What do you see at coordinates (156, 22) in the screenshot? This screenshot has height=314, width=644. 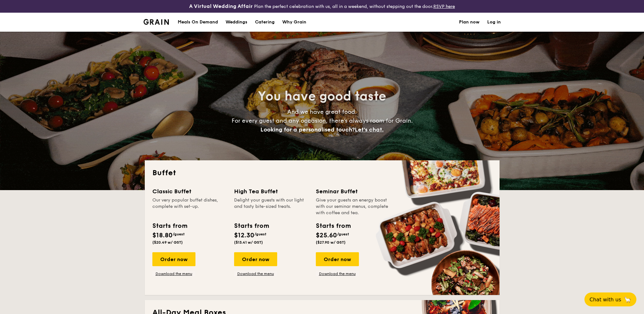 I see `img: Grain` at bounding box center [156, 22].